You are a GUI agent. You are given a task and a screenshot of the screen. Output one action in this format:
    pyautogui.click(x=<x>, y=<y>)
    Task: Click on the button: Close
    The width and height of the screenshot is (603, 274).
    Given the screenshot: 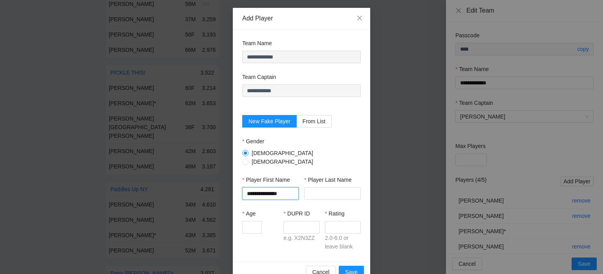 What is the action you would take?
    pyautogui.click(x=360, y=18)
    